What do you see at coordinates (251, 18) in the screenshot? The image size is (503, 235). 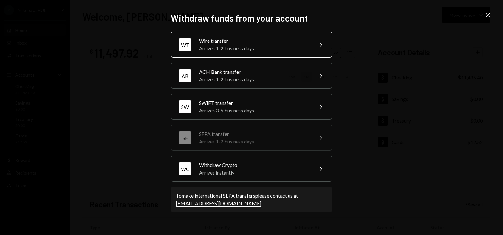 I see `h2: Withdraw funds from your account` at bounding box center [251, 18].